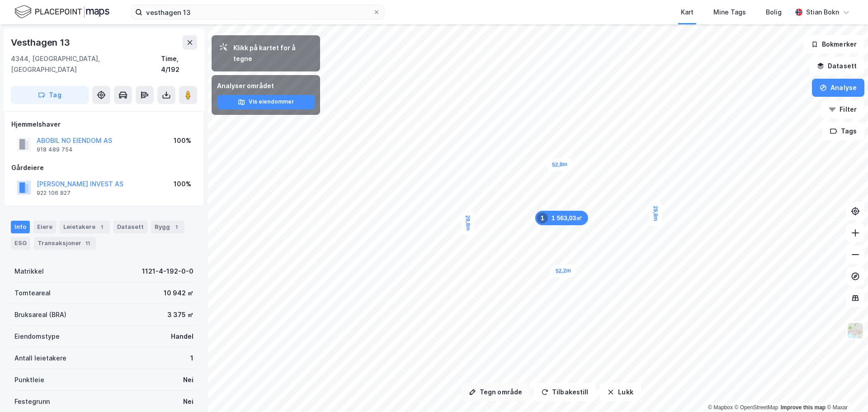  I want to click on div: Kontrollprogram for chat, so click(845, 390).